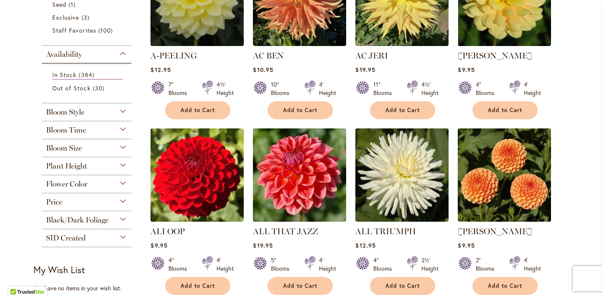 This screenshot has width=602, height=297. What do you see at coordinates (402, 175) in the screenshot?
I see `img: ALL TRIUMPH` at bounding box center [402, 175].